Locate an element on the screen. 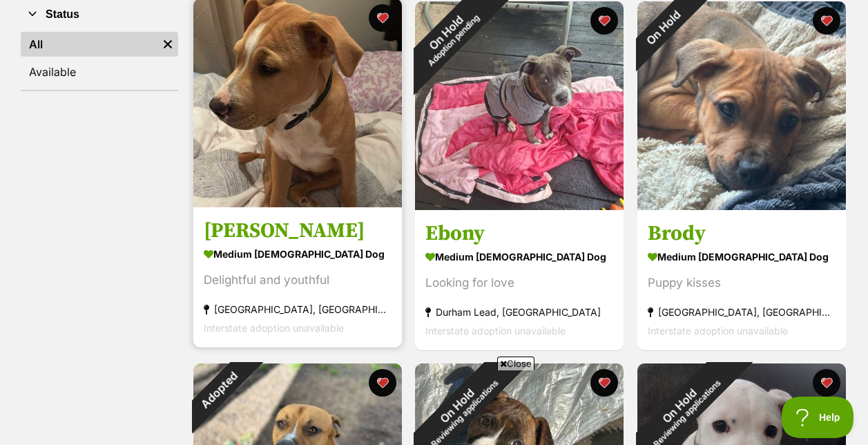 The width and height of the screenshot is (868, 445). span: Close is located at coordinates (516, 363).